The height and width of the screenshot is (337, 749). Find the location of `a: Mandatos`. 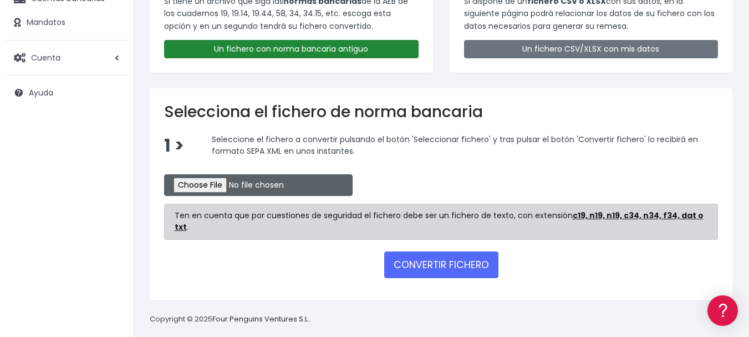

a: Mandatos is located at coordinates (67, 23).